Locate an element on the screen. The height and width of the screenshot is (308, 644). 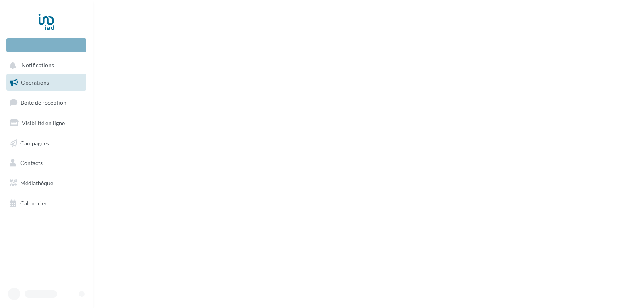
a: Visibilité en ligne is located at coordinates (47, 123).